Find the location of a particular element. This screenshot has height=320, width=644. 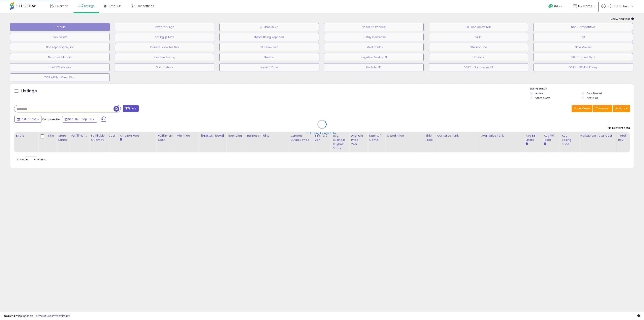

button: BB Price Below Min is located at coordinates (478, 27).